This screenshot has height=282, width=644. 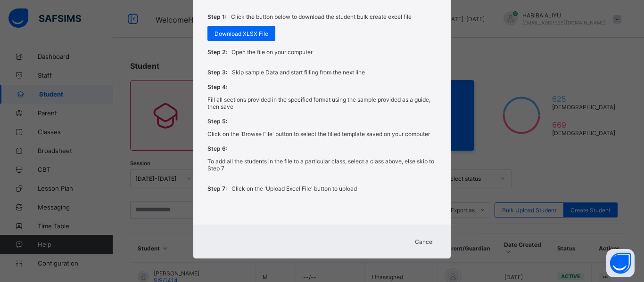 What do you see at coordinates (217, 149) in the screenshot?
I see `span: Step 6:` at bounding box center [217, 149].